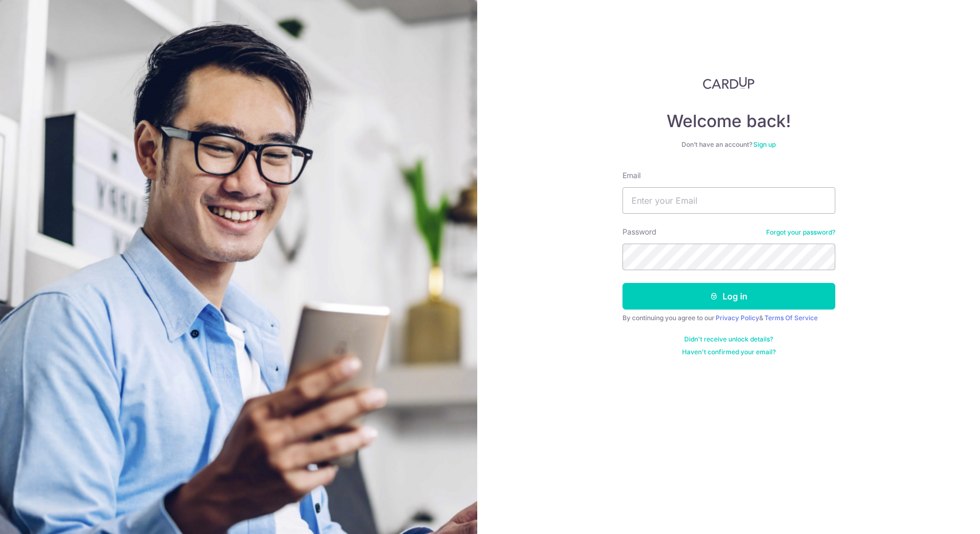 Image resolution: width=980 pixels, height=534 pixels. I want to click on a: Didn't receive unlock details?, so click(728, 339).